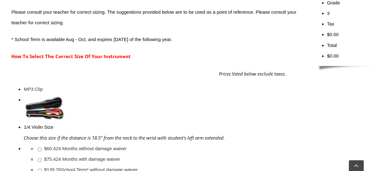  Describe the element at coordinates (352, 24) in the screenshot. I see `li: Tax` at that location.